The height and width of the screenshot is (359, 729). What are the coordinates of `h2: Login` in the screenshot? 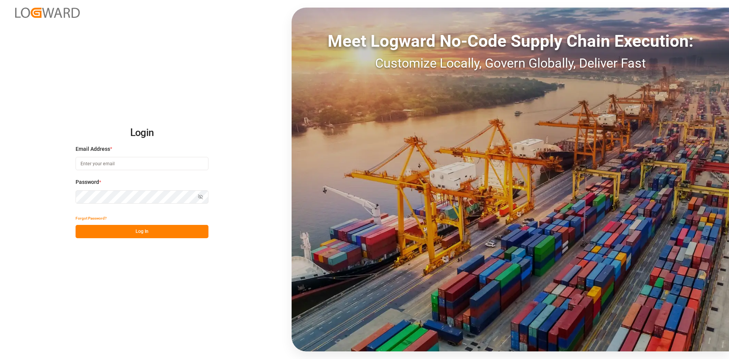 It's located at (142, 133).